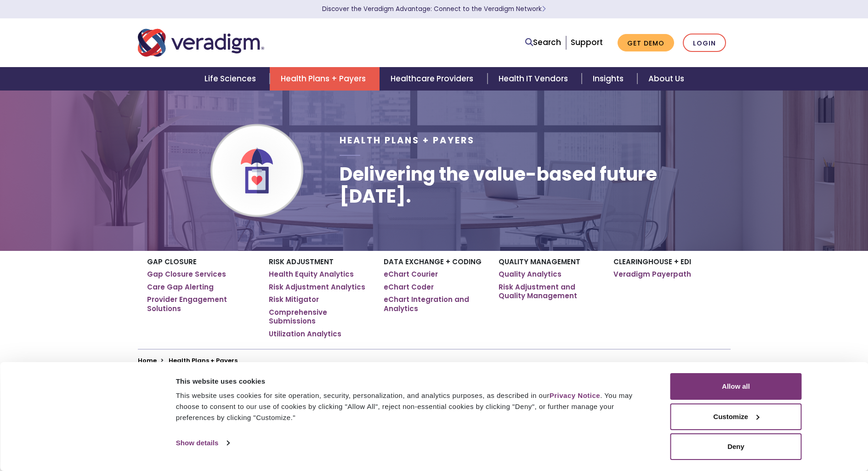  What do you see at coordinates (203, 443) in the screenshot?
I see `a: Show details` at bounding box center [203, 443].